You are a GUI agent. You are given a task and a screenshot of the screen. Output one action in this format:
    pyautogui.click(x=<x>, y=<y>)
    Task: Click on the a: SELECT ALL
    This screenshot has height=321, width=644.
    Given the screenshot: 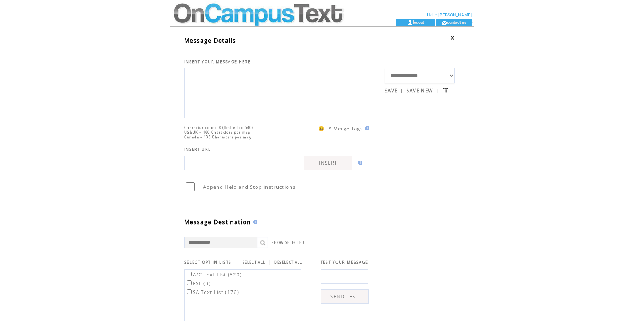 What is the action you would take?
    pyautogui.click(x=254, y=262)
    